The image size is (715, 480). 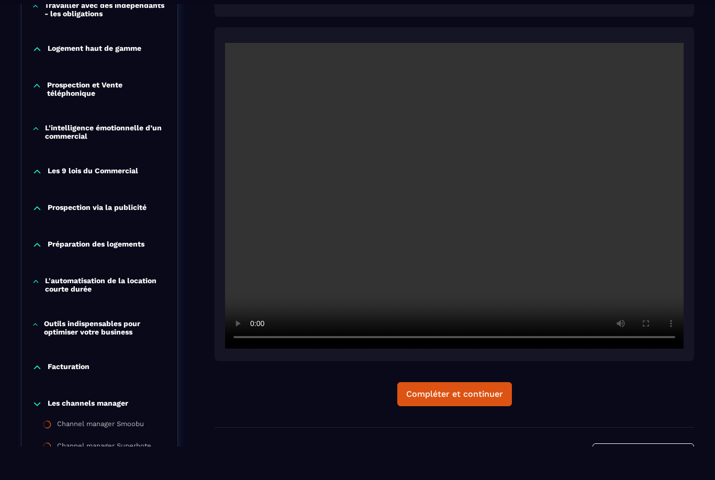 I want to click on div: Channel manager Superhote, so click(x=104, y=447).